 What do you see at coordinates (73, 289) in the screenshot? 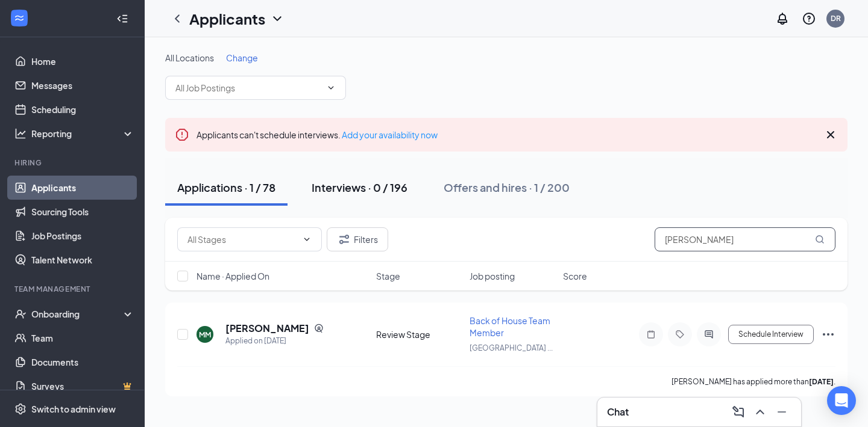
I see `div: Team Management` at bounding box center [73, 289].